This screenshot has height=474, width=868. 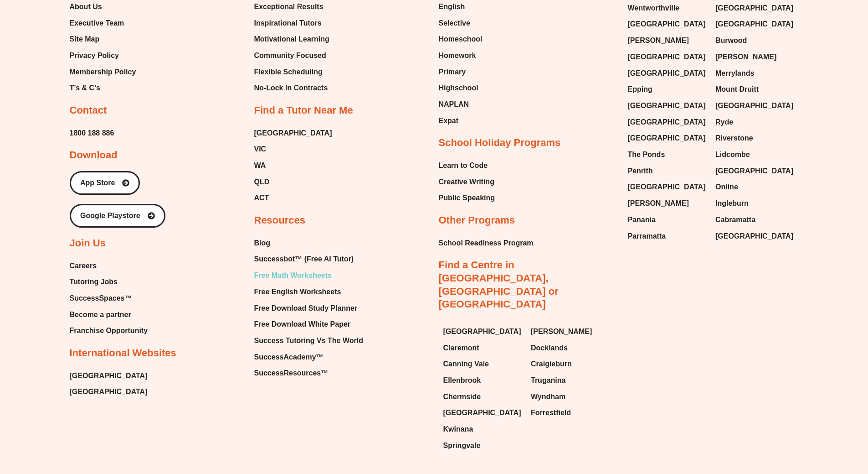 I want to click on span: Ingleburn, so click(x=732, y=203).